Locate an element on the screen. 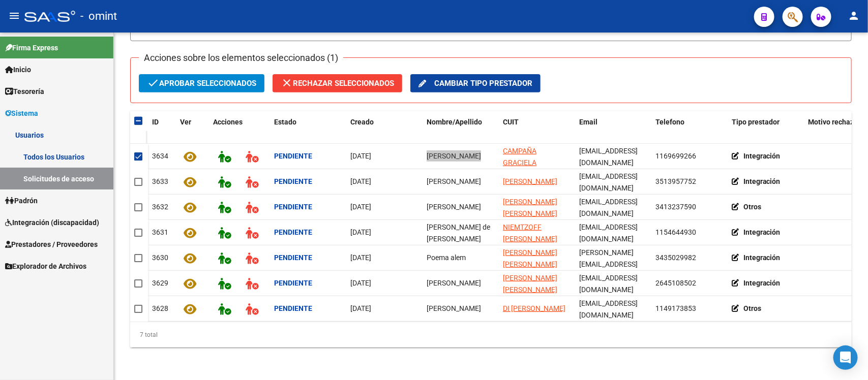 The image size is (868, 380). span: ID is located at coordinates (155, 122).